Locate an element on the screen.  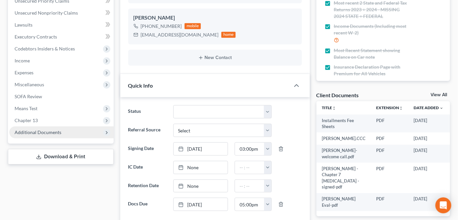
a: Download & Print is located at coordinates (61, 157).